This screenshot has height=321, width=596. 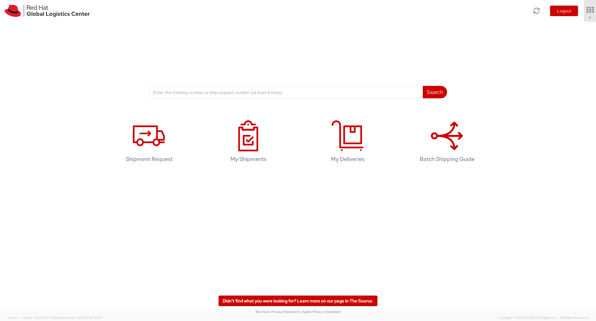 I want to click on h4: Batch Shipping Guide, so click(x=447, y=159).